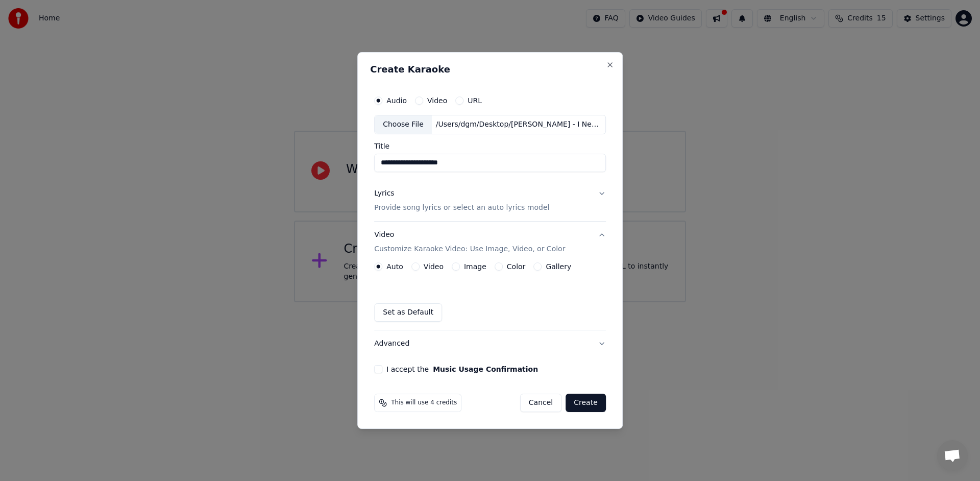 The image size is (980, 481). I want to click on div: Lyrics, so click(384, 194).